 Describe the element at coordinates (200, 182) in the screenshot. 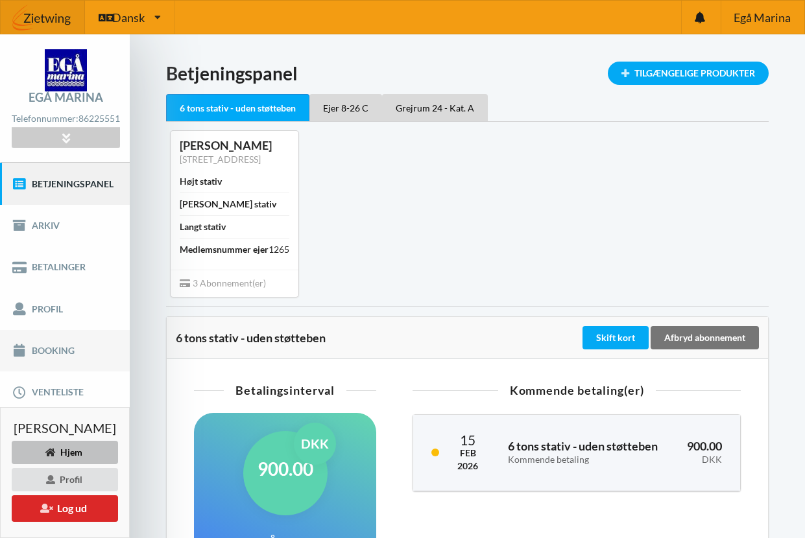

I see `div: Højt stativ` at that location.